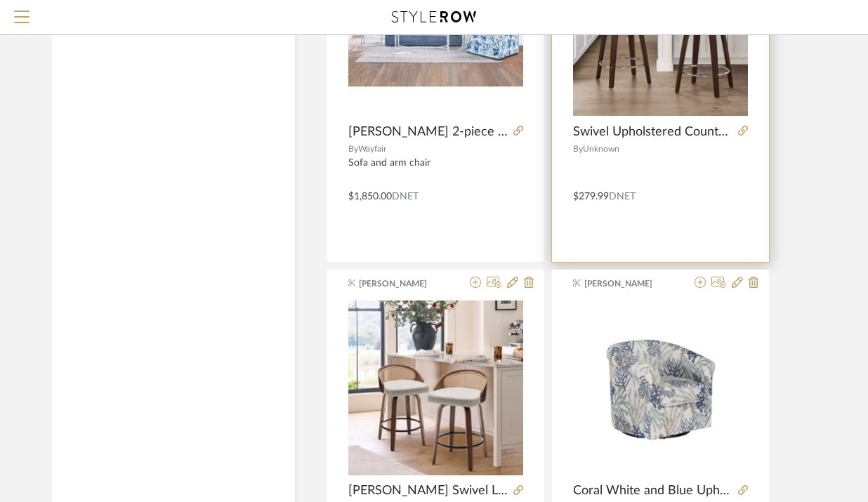 The height and width of the screenshot is (502, 868). Describe the element at coordinates (601, 149) in the screenshot. I see `span: Unknown` at that location.